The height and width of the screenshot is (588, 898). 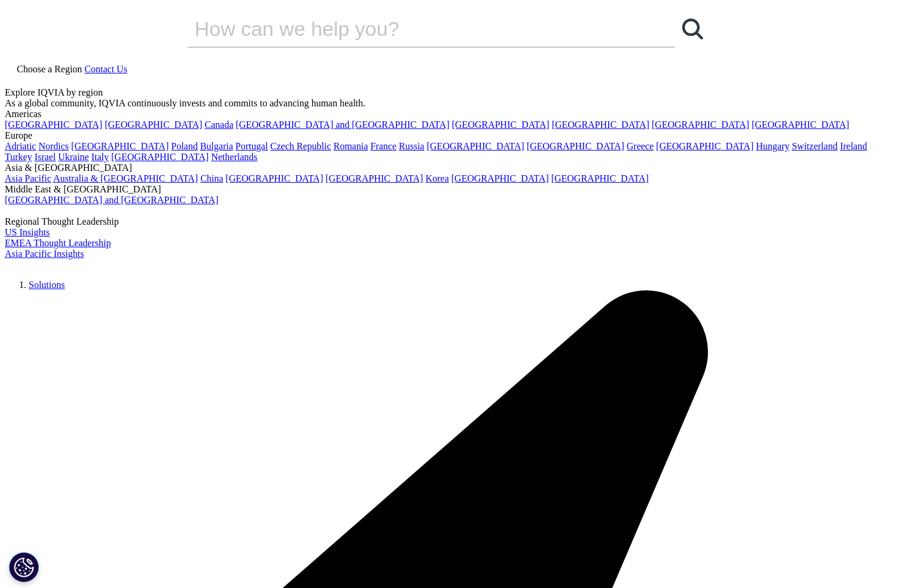 I want to click on a: Ireland, so click(x=853, y=146).